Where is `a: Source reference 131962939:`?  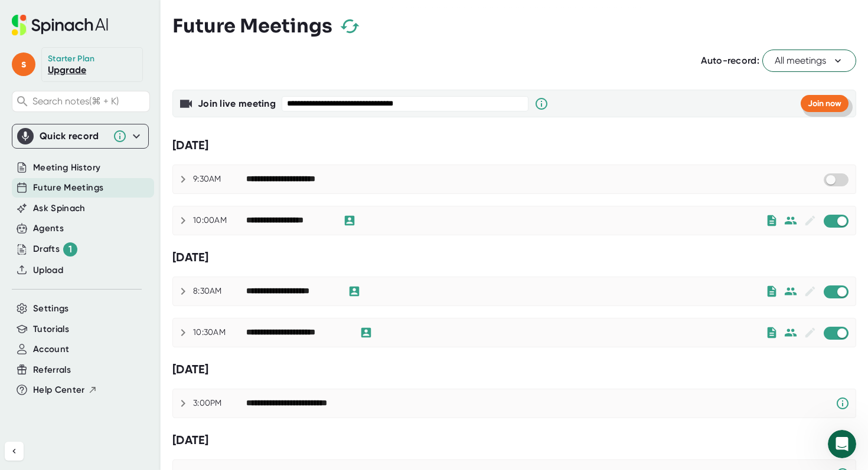
a: Source reference 131962939: is located at coordinates (135, 184).